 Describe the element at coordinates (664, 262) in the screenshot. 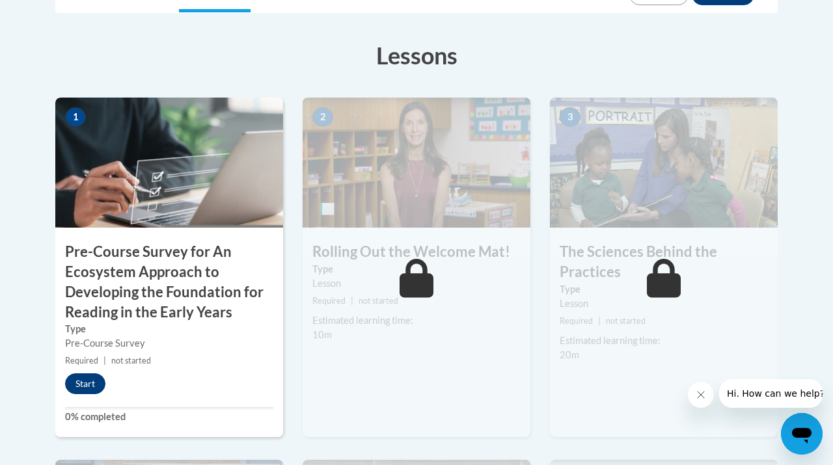

I see `h3: The Sciences Behind the Practices` at that location.